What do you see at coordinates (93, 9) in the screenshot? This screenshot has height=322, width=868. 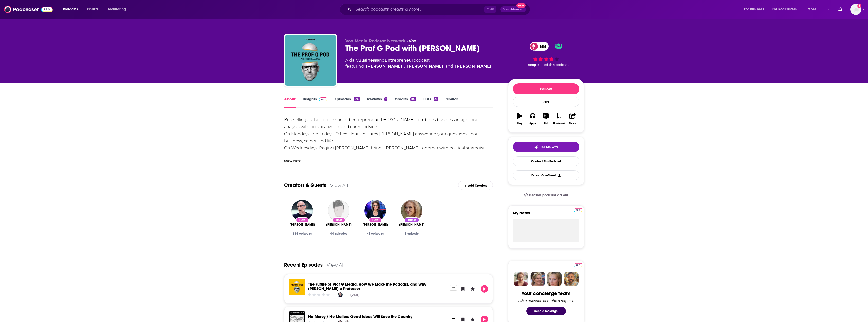 I see `a: Charts` at bounding box center [93, 9].